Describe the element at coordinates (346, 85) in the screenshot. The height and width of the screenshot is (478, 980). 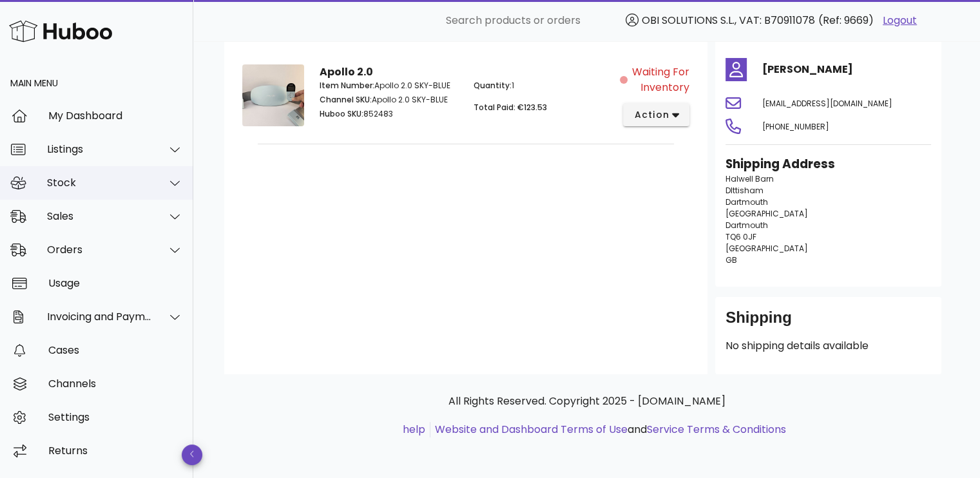
I see `span: Item Number:` at that location.